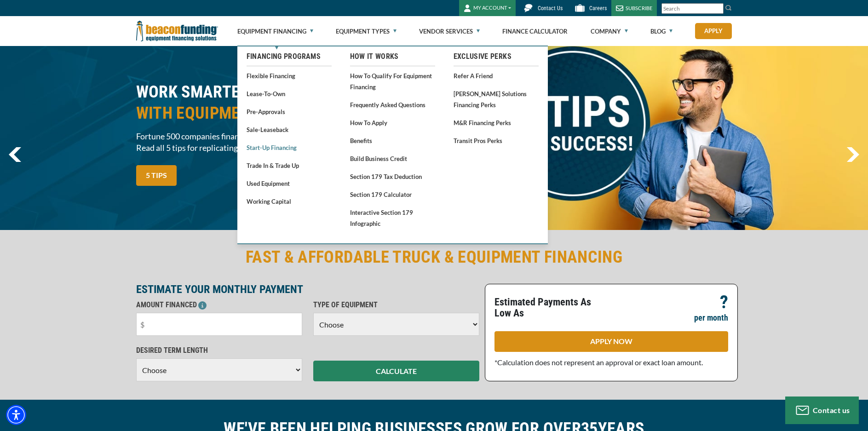 The width and height of the screenshot is (868, 431). I want to click on button: CALCULATE, so click(396, 370).